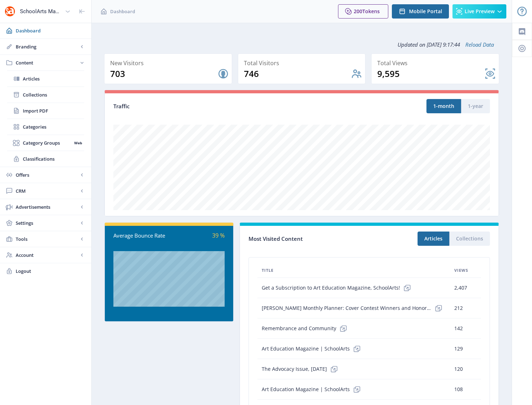 The height and width of the screenshot is (405, 532). What do you see at coordinates (303, 63) in the screenshot?
I see `div: Total Visitors` at bounding box center [303, 63].